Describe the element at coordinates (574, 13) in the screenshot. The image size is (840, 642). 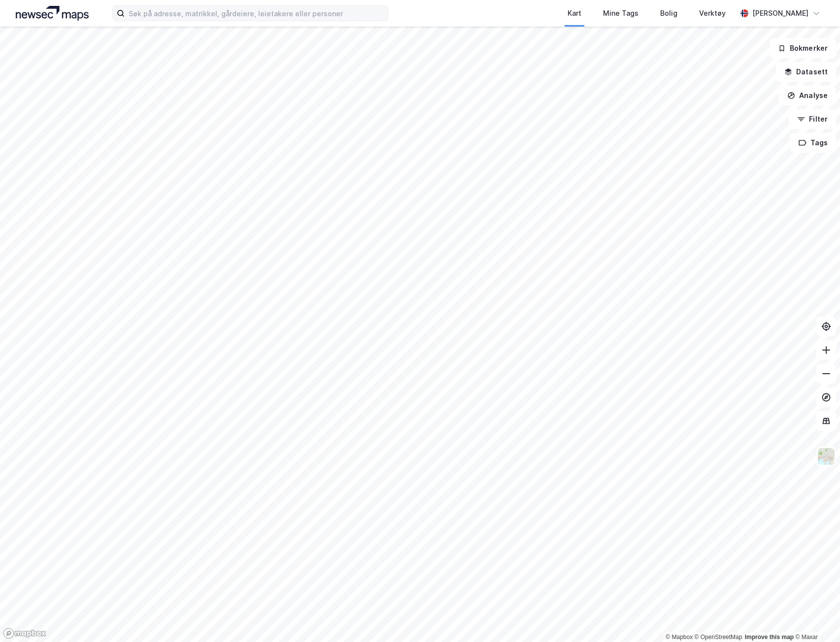
I see `div: Kart` at that location.